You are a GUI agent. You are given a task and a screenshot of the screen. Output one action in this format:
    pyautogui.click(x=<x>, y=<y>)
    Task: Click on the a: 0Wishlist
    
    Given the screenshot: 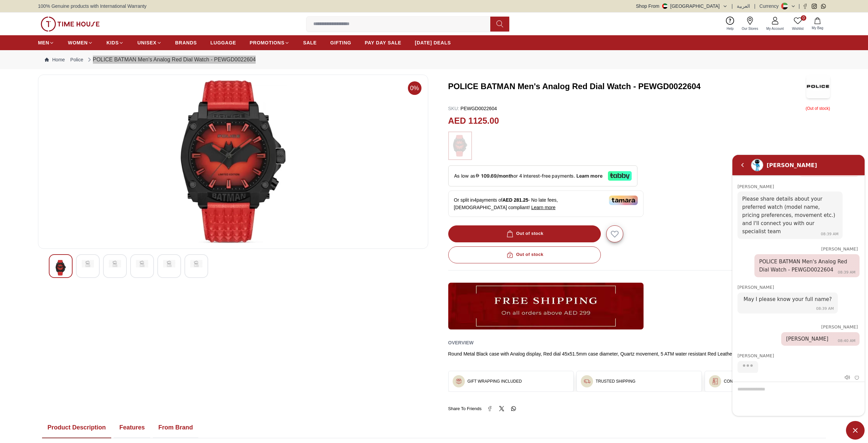 What is the action you would take?
    pyautogui.click(x=798, y=24)
    